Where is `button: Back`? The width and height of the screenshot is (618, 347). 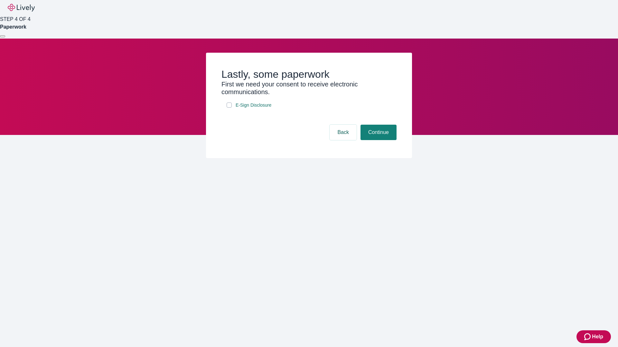 button: Back is located at coordinates (343, 133).